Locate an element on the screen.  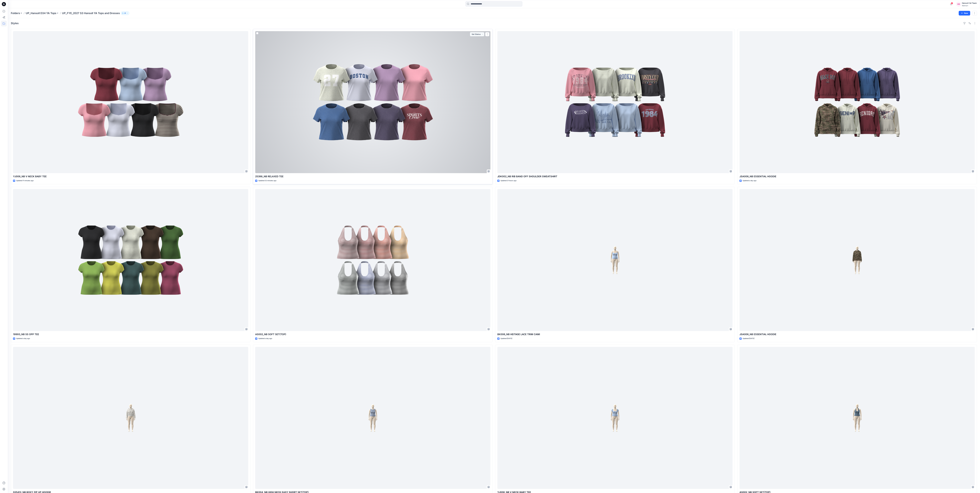
a: 19993_NB SS OPP TEE is located at coordinates (131, 260).